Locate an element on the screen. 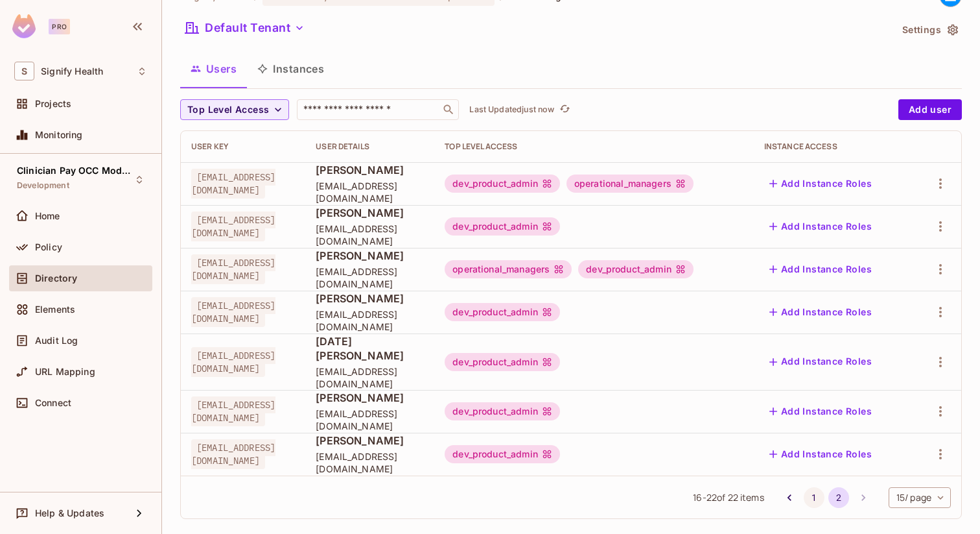  img: SReyMgAAAABJRU5ErkJggg== is located at coordinates (24, 26).